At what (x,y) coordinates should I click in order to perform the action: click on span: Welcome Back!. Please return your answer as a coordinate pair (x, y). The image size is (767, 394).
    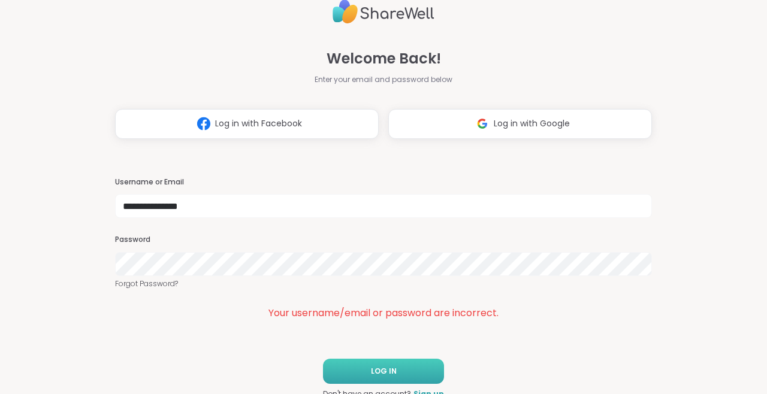
    Looking at the image, I should click on (384, 59).